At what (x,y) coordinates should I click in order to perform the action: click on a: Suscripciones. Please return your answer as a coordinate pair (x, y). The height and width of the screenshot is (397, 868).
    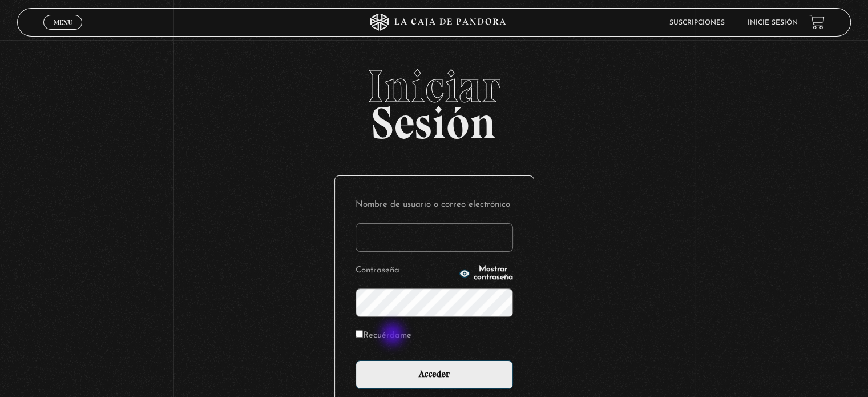
    Looking at the image, I should click on (697, 22).